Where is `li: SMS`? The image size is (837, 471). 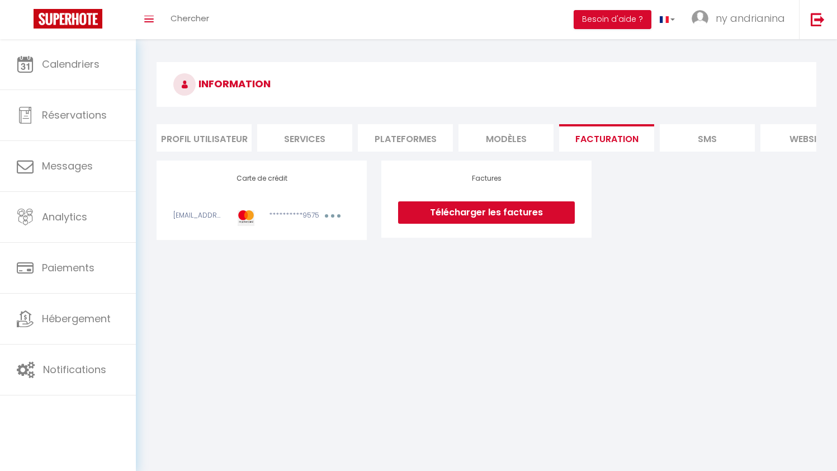
li: SMS is located at coordinates (707, 138).